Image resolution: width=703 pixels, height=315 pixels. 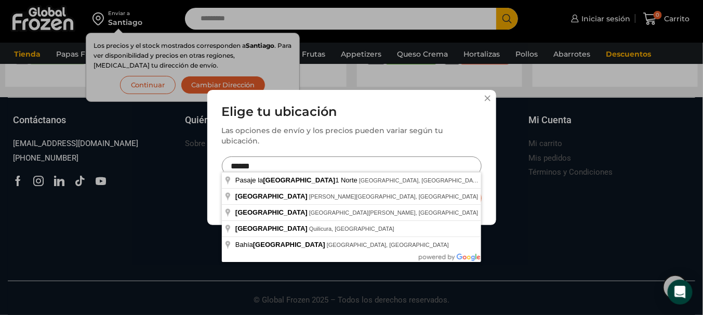 What do you see at coordinates (352, 136) in the screenshot?
I see `div: Las opciones de envío y los precios pueden variar según tu ubicación.` at bounding box center [352, 136].